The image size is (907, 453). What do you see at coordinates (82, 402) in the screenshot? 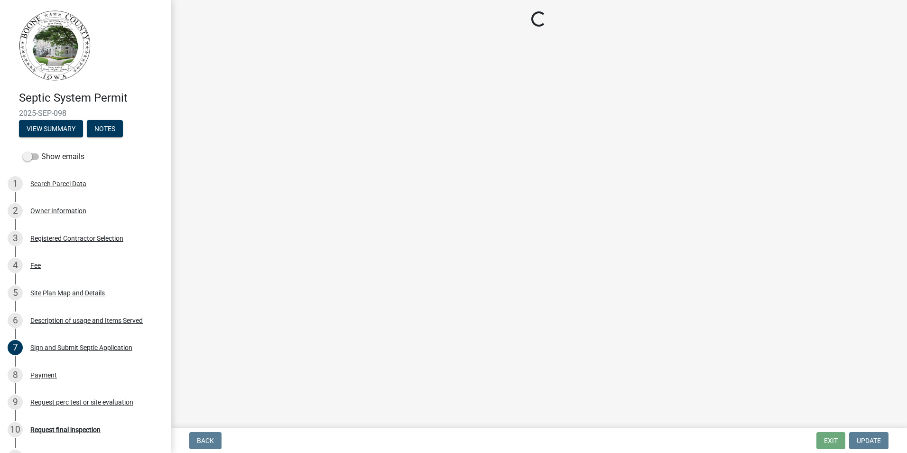
I see `div: Request perc test or site evaluation` at bounding box center [82, 402].